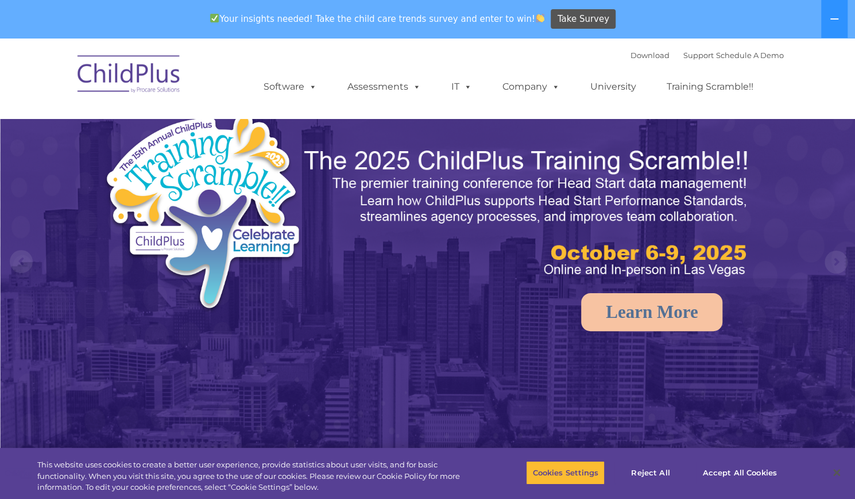 The height and width of the screenshot is (499, 855). Describe the element at coordinates (837, 472) in the screenshot. I see `button: Close` at that location.